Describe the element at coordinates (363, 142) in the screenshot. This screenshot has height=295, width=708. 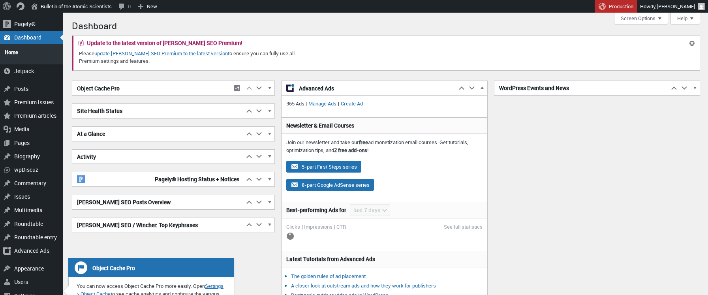
I see `strong: free` at that location.